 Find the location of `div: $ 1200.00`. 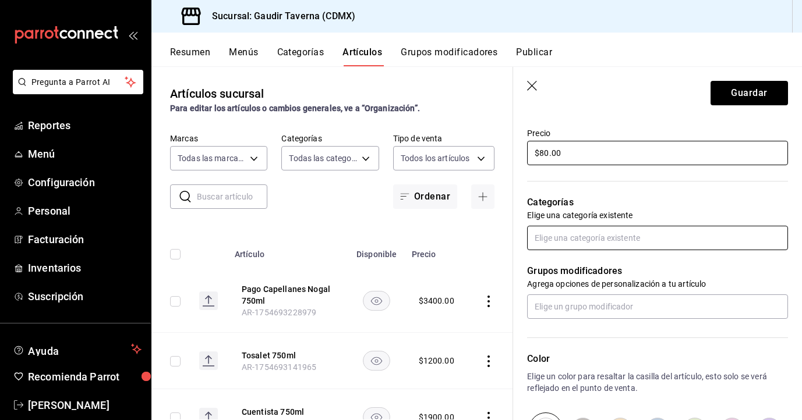

div: $ 1200.00 is located at coordinates (436, 361).